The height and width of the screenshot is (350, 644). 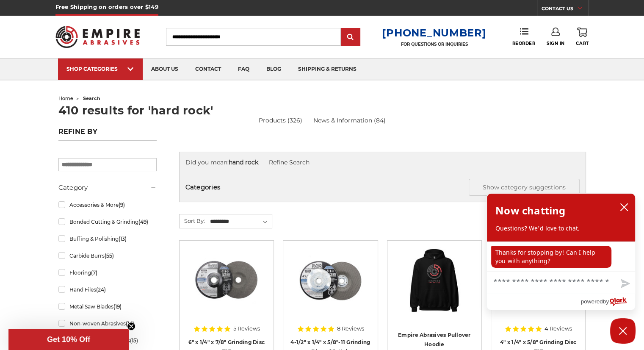 What do you see at coordinates (625, 284) in the screenshot?
I see `button: Send message` at bounding box center [625, 284].